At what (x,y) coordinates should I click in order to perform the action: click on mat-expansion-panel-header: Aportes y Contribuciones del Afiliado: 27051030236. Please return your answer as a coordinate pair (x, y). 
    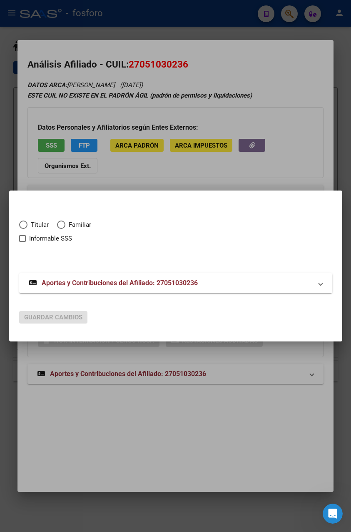
    Looking at the image, I should click on (176, 283).